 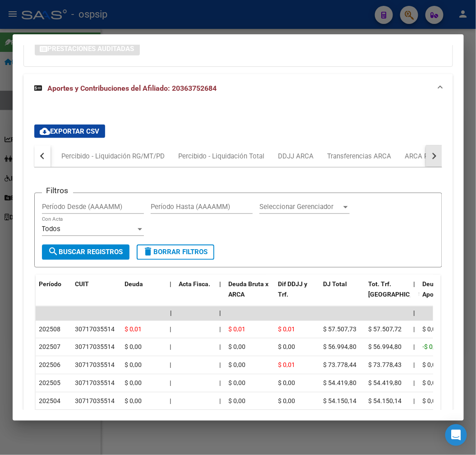 I want to click on span: DJ Total, so click(x=335, y=285).